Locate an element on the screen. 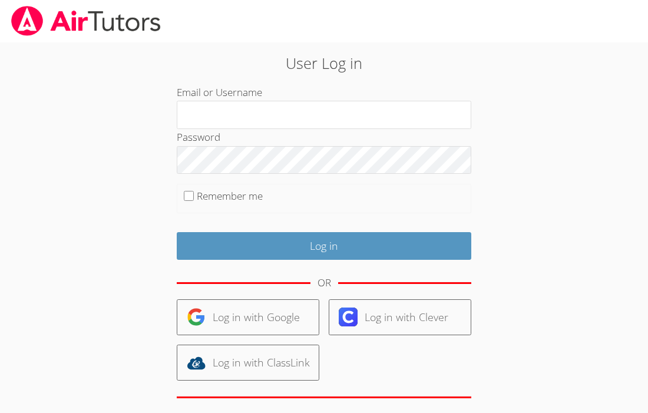 The width and height of the screenshot is (648, 413). img: airtutors_banner-c4298cdbf04f3fff15de1276eac7730deb9818008684d7c2e4769d2f7ddbe033.png is located at coordinates (86, 21).